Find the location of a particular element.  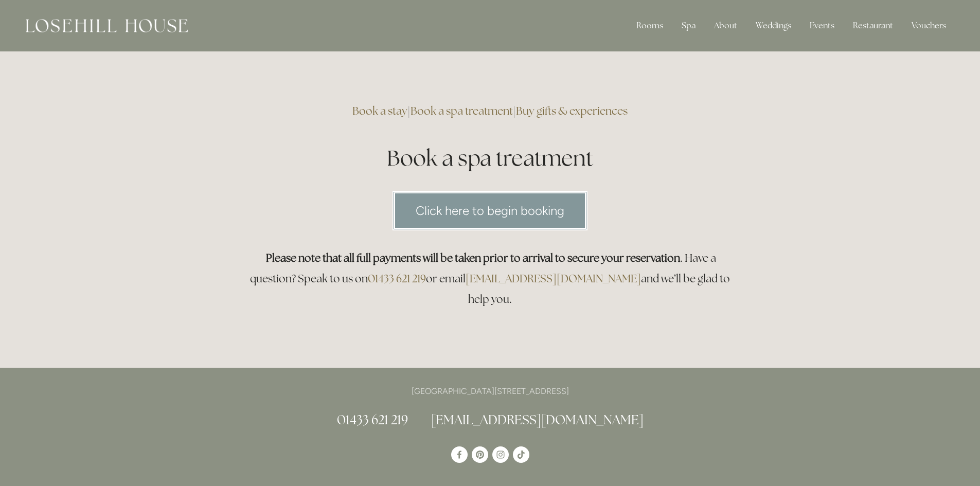

div: Restaurant is located at coordinates (873, 26).